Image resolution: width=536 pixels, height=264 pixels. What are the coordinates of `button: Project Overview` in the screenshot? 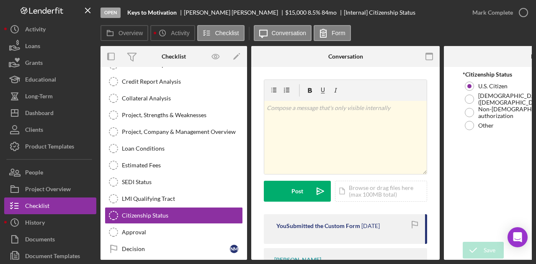 It's located at (50, 189).